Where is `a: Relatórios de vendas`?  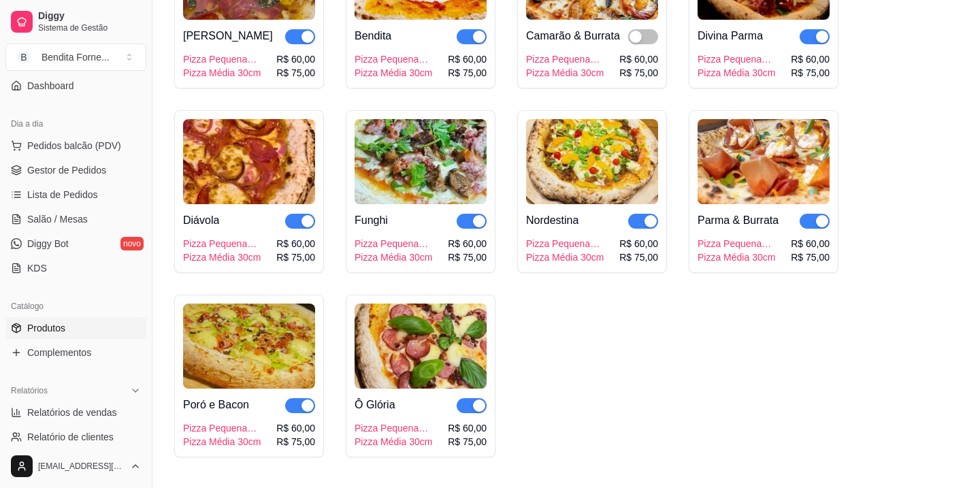 a: Relatórios de vendas is located at coordinates (76, 412).